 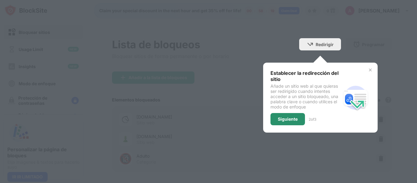 What do you see at coordinates (324, 44) in the screenshot?
I see `div: Redirigir` at bounding box center [324, 44].